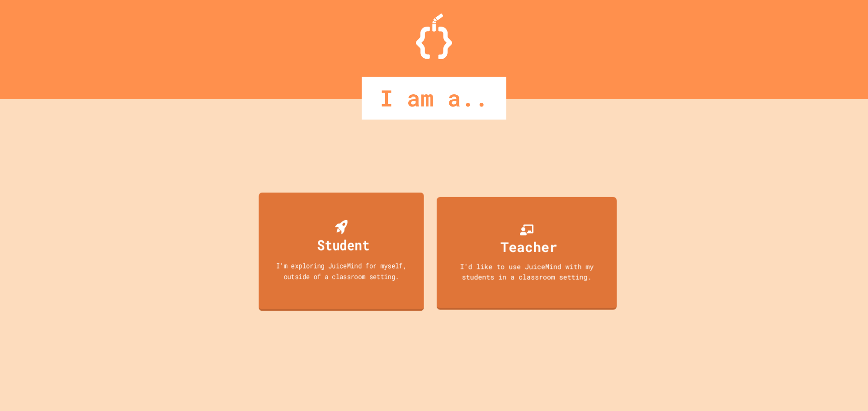  Describe the element at coordinates (527, 272) in the screenshot. I see `div: I'd like to use JuiceMind with my students in a classroom setting.` at that location.